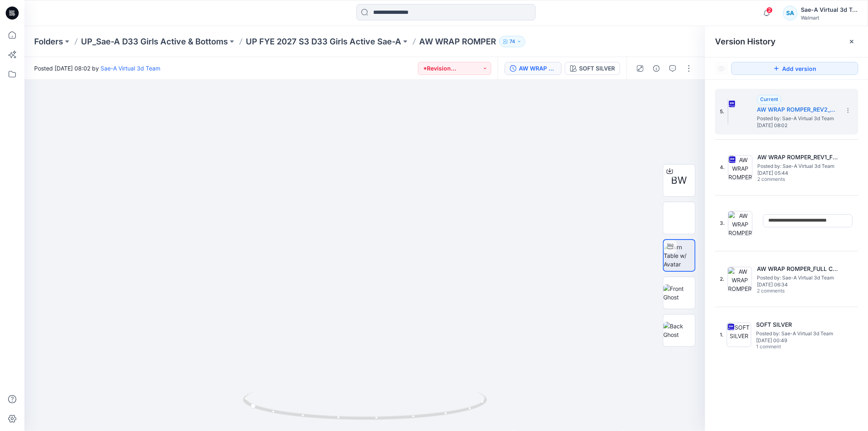 The width and height of the screenshot is (868, 431). Describe the element at coordinates (830, 10) in the screenshot. I see `div: Sae-A Virtual 3d Team` at that location.